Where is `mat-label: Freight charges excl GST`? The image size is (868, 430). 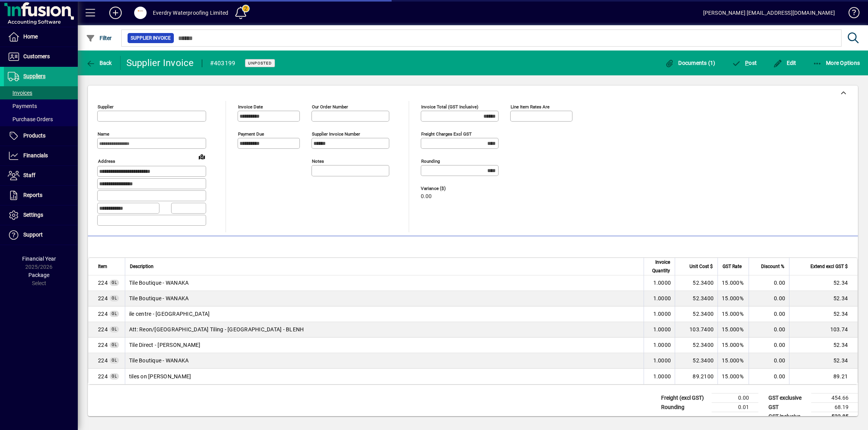 mat-label: Freight charges excl GST is located at coordinates (446, 134).